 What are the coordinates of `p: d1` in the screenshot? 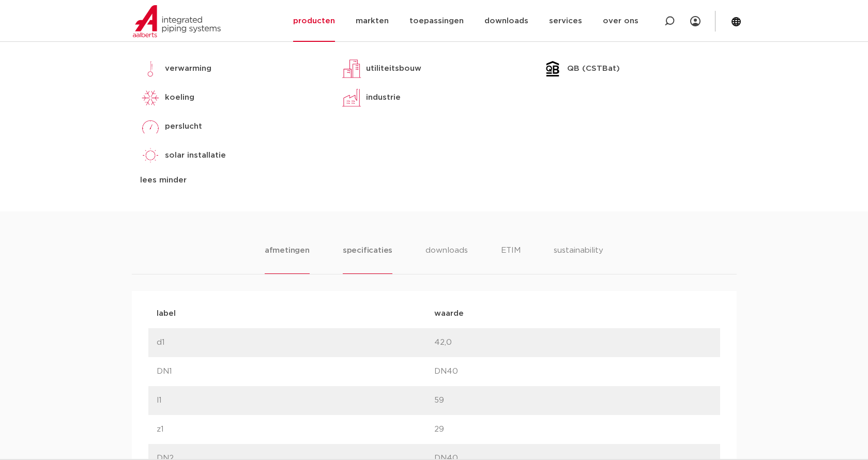 It's located at (295, 343).